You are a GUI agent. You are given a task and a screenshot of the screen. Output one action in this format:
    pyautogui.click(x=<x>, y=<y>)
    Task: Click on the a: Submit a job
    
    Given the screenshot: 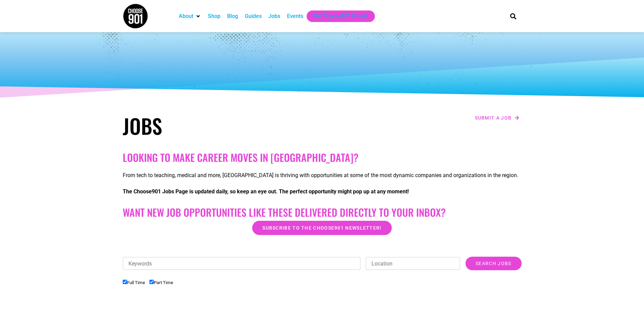 What is the action you would take?
    pyautogui.click(x=497, y=118)
    